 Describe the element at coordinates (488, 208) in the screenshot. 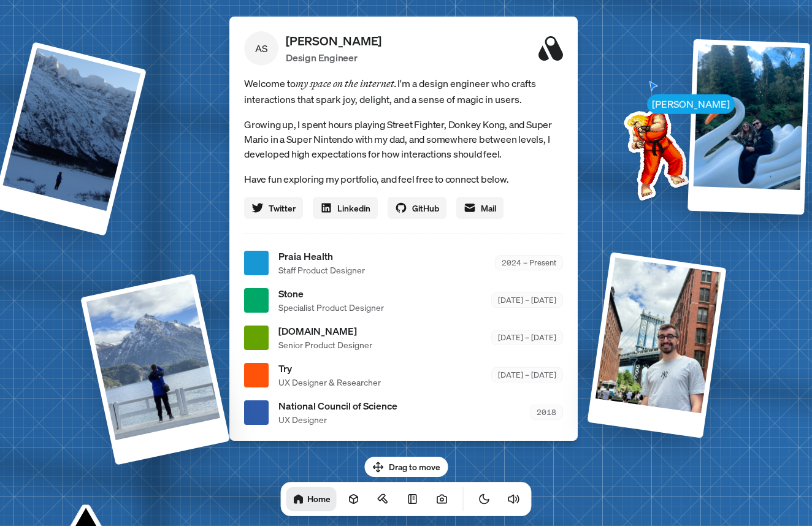

I see `span: Mail` at that location.